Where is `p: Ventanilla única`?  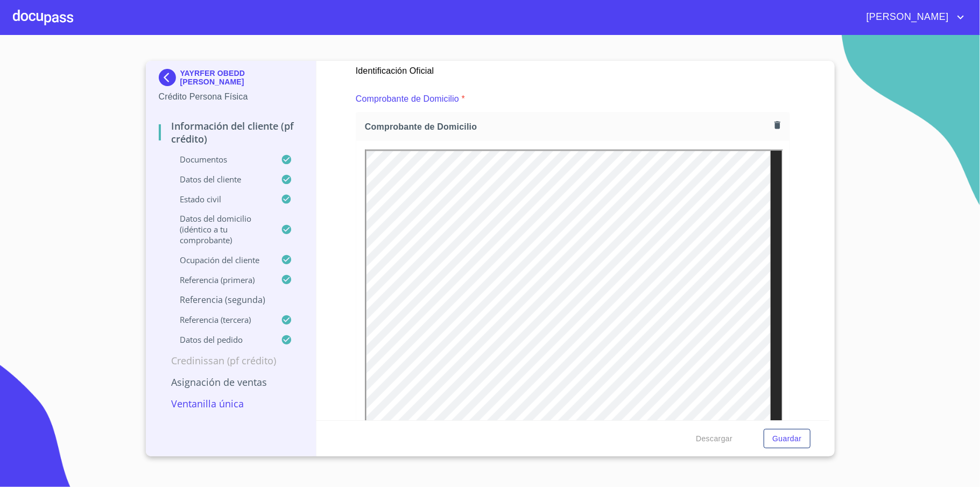
p: Ventanilla única is located at coordinates (231, 404).